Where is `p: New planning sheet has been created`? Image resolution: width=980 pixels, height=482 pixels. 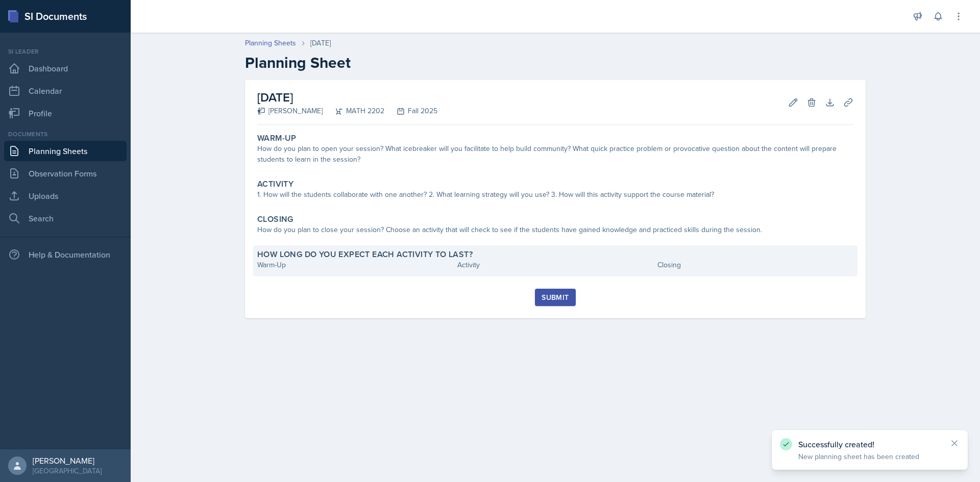 p: New planning sheet has been created is located at coordinates (869, 457).